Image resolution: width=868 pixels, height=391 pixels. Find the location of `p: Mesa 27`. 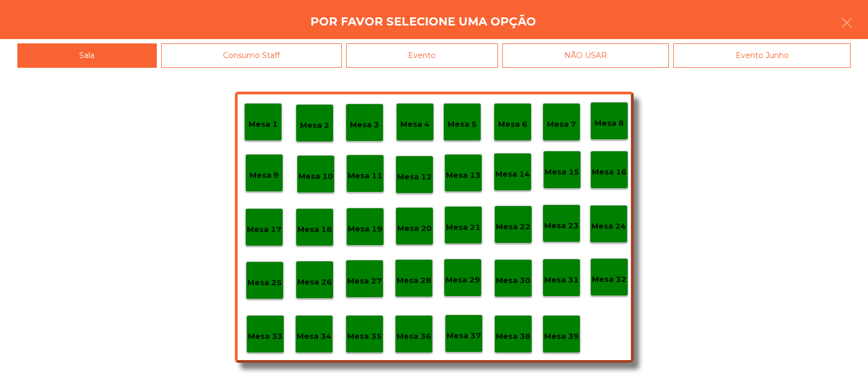

p: Mesa 27 is located at coordinates (365, 281).